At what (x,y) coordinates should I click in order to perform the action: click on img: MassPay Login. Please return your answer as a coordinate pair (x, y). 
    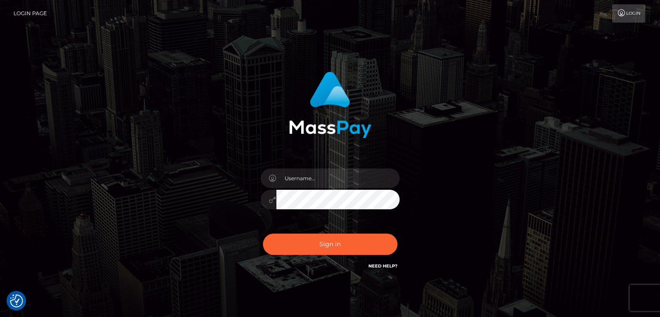
    Looking at the image, I should click on (330, 105).